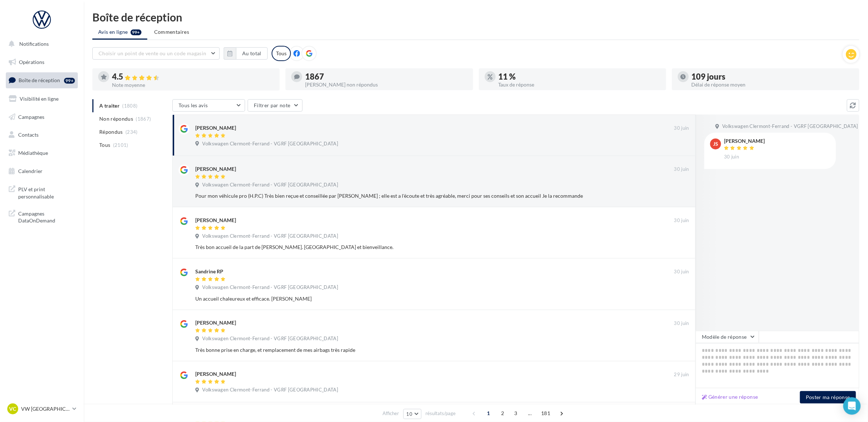 Image resolution: width=868 pixels, height=422 pixels. Describe the element at coordinates (546, 413) in the screenshot. I see `span: 181` at that location.